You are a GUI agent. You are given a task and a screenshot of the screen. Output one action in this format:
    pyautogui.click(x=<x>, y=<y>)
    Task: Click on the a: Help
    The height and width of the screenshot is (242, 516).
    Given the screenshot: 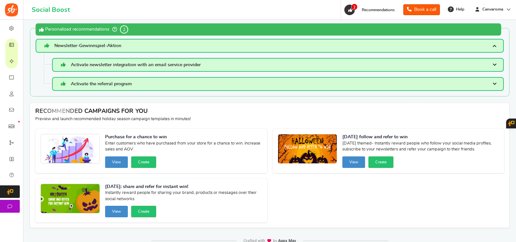 What is the action you would take?
    pyautogui.click(x=456, y=9)
    